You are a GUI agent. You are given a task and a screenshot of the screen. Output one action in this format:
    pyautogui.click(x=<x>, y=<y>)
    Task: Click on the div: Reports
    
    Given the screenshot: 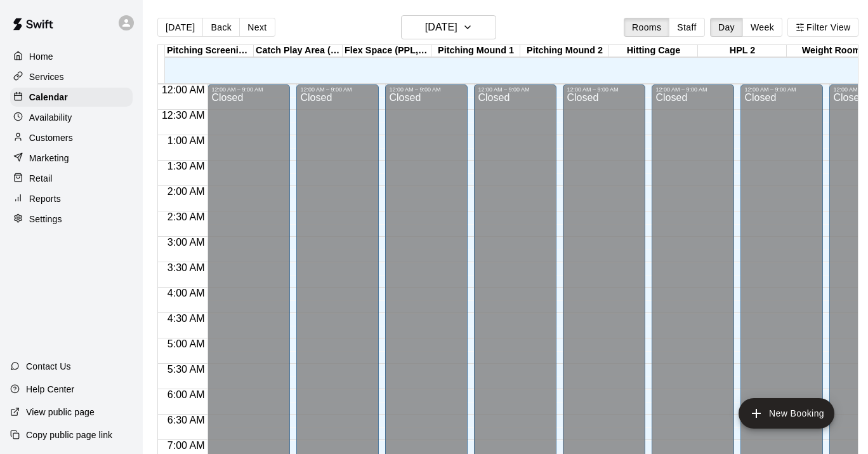 What is the action you would take?
    pyautogui.click(x=71, y=199)
    